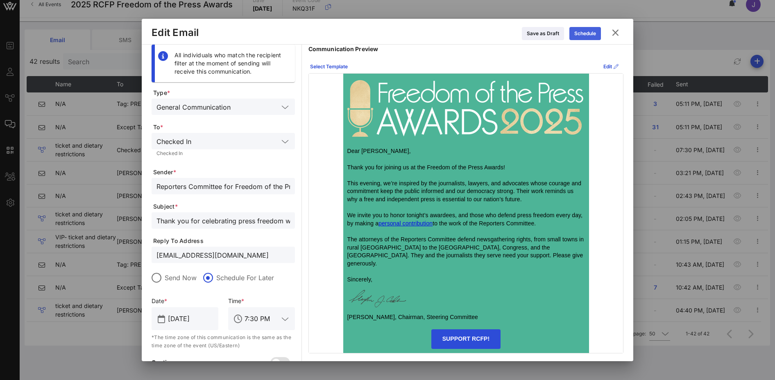 The image size is (775, 380). What do you see at coordinates (224, 172) in the screenshot?
I see `span: Sender` at bounding box center [224, 172].